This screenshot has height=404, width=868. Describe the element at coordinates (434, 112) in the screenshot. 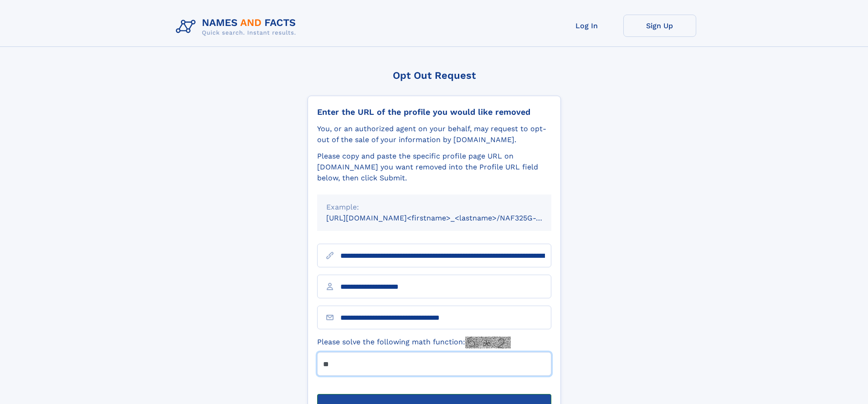

I see `div: Enter the URL of the profile you would like removed` at that location.